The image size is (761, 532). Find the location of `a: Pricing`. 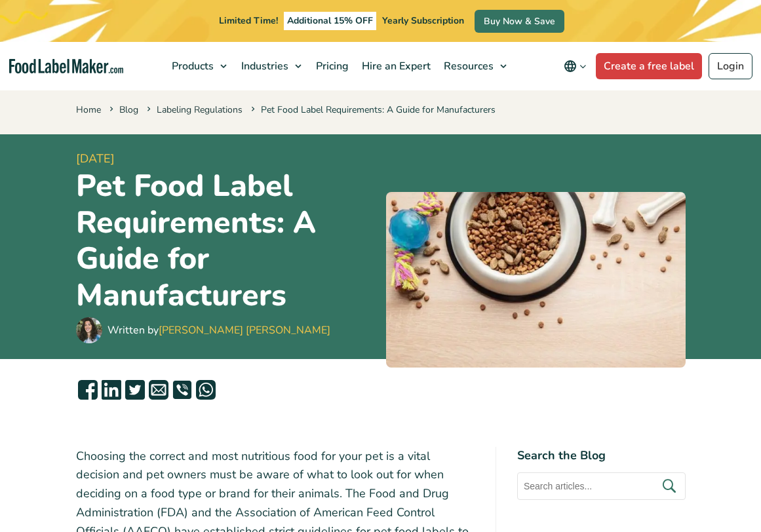

a: Pricing is located at coordinates (331, 66).